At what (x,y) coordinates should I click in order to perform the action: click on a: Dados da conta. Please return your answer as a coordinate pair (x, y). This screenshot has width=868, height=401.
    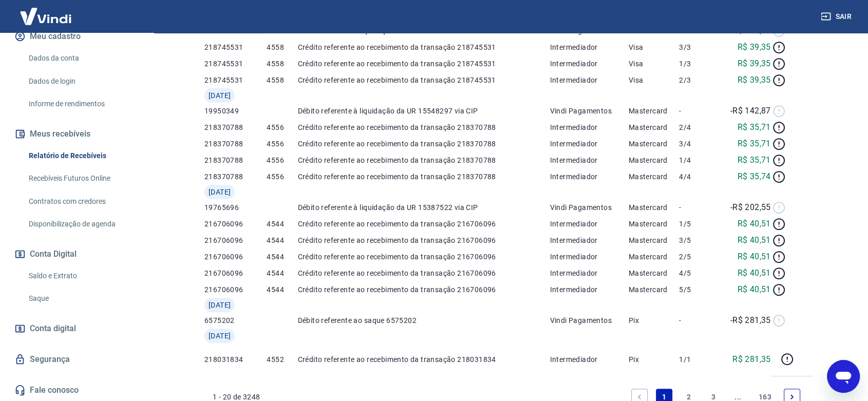
    Looking at the image, I should click on (82, 58).